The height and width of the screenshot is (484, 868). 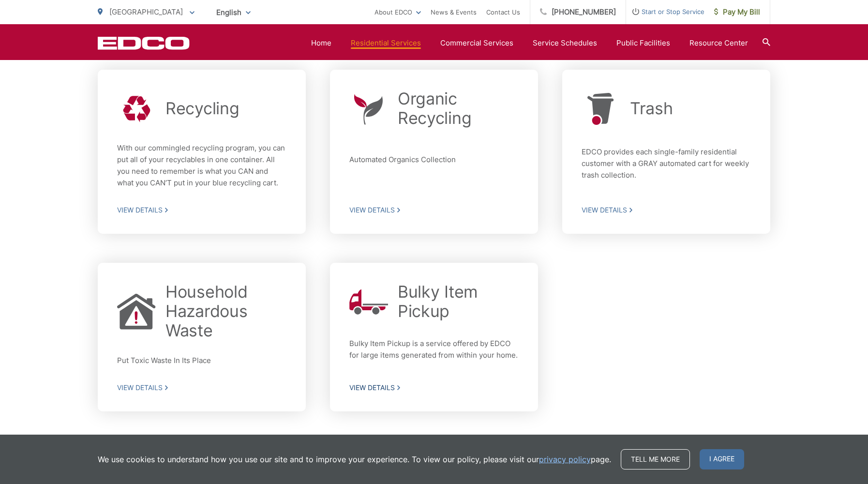 What do you see at coordinates (434, 350) in the screenshot?
I see `p: Bulky Item Pickup is a service offered by EDCO for large items generated from within your home.` at bounding box center [434, 350].